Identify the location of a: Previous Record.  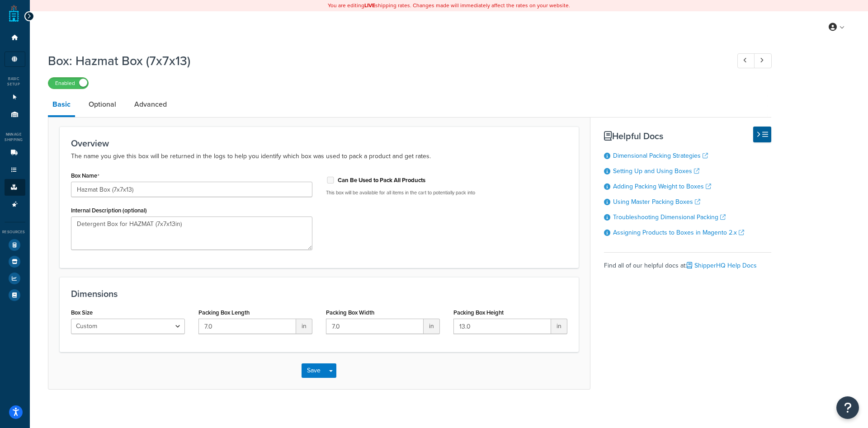
(746, 61).